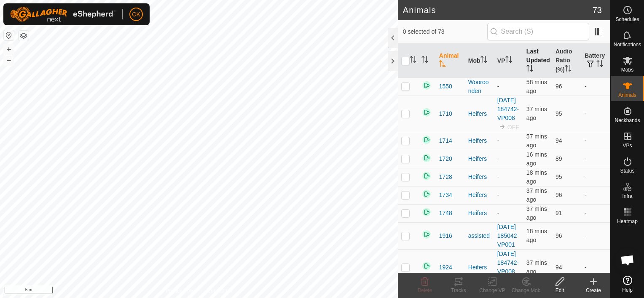 This screenshot has height=298, width=644. What do you see at coordinates (597, 10) in the screenshot?
I see `span: 73` at bounding box center [597, 10].